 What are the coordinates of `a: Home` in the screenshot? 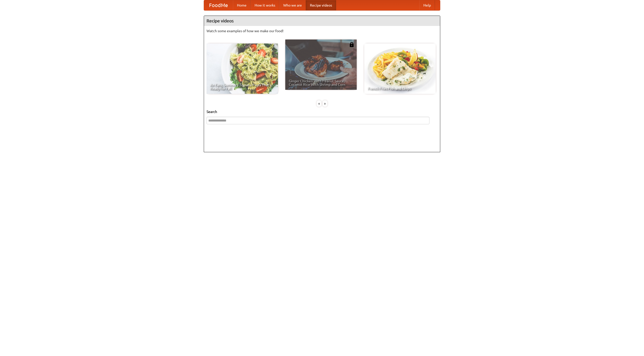 It's located at (242, 6).